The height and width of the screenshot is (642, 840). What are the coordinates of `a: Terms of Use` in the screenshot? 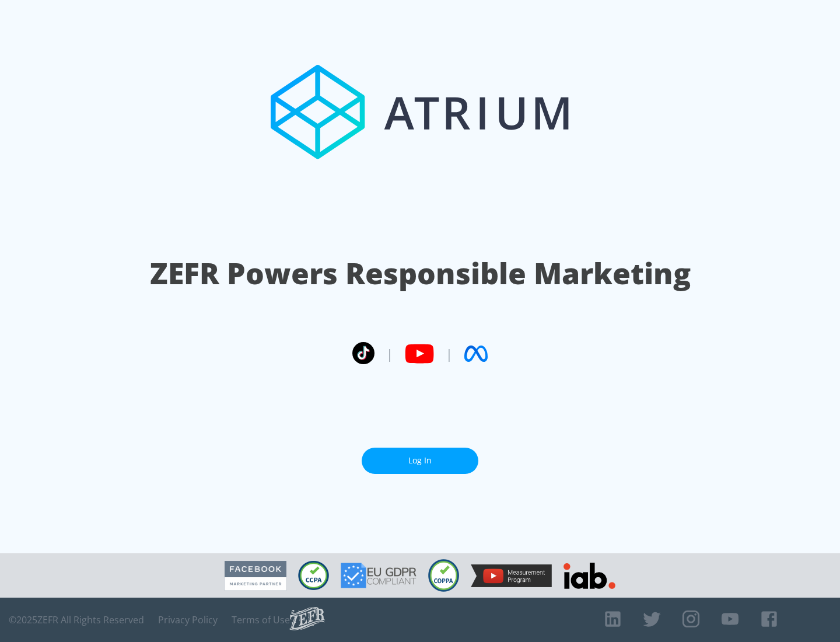 It's located at (260, 619).